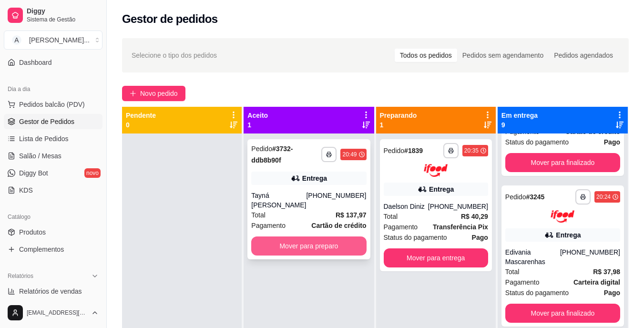 The height and width of the screenshot is (328, 644). What do you see at coordinates (53, 249) in the screenshot?
I see `a: Complementos` at bounding box center [53, 249].